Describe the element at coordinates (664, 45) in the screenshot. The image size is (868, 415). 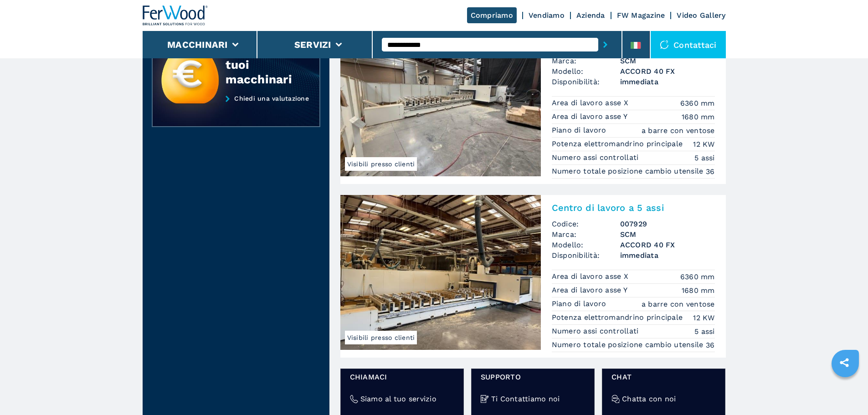
I see `img: Contattaci` at that location.